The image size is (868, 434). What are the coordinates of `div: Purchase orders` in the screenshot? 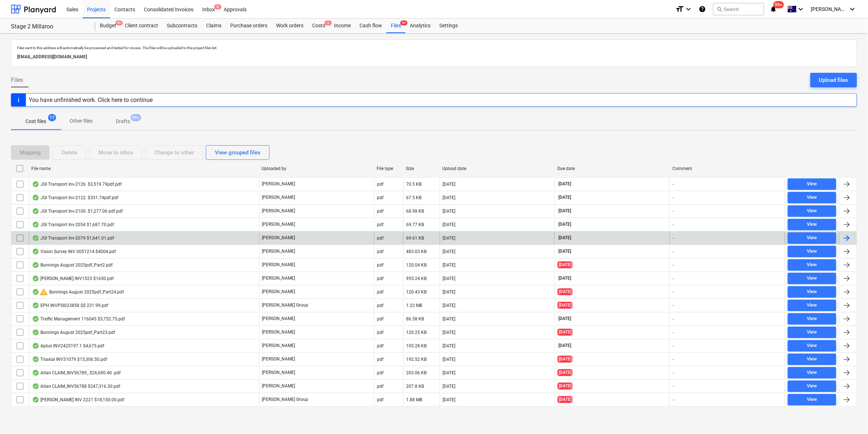 It's located at (249, 26).